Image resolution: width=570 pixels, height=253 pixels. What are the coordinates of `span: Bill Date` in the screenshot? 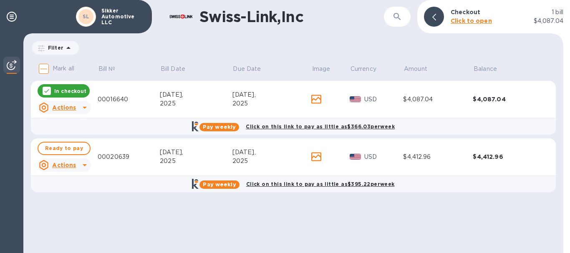 It's located at (178, 69).